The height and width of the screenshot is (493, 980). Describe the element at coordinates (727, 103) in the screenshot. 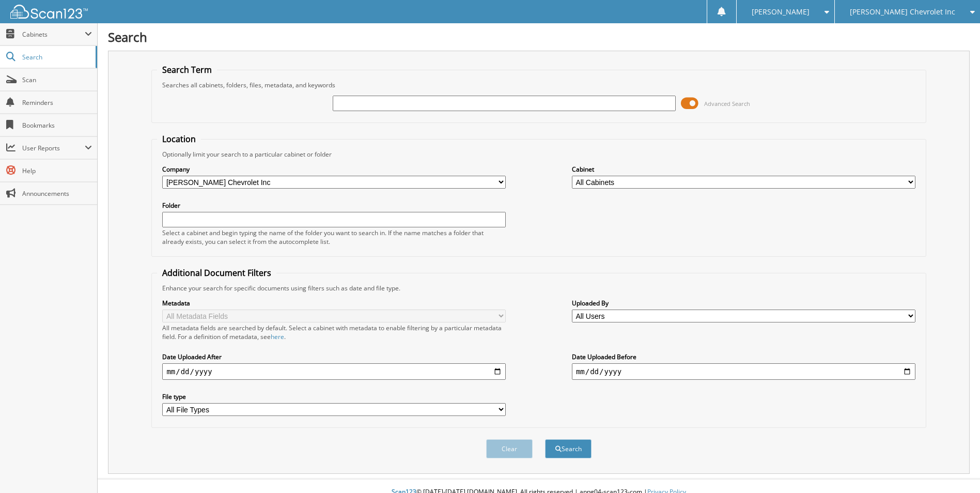

I see `span: Advanced Search` at that location.